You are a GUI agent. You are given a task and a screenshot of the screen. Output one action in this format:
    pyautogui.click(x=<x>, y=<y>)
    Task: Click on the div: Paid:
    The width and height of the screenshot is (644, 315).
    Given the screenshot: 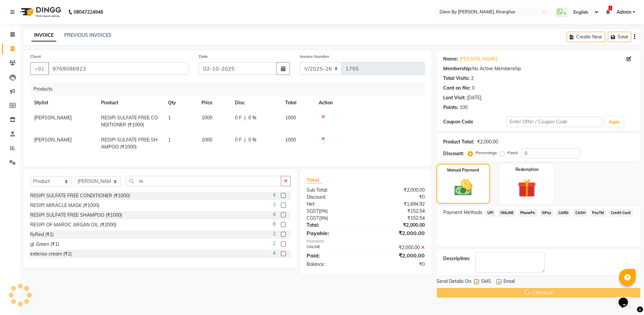 What is the action you would take?
    pyautogui.click(x=334, y=256)
    